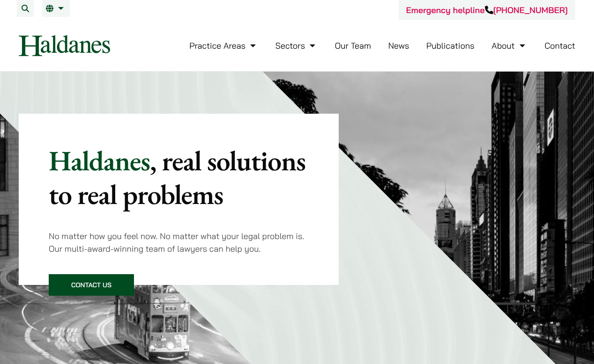  I want to click on p: No matter how you feel now. No matter what your legal problem is. Our multi-award-winning team of..., so click(178, 242).